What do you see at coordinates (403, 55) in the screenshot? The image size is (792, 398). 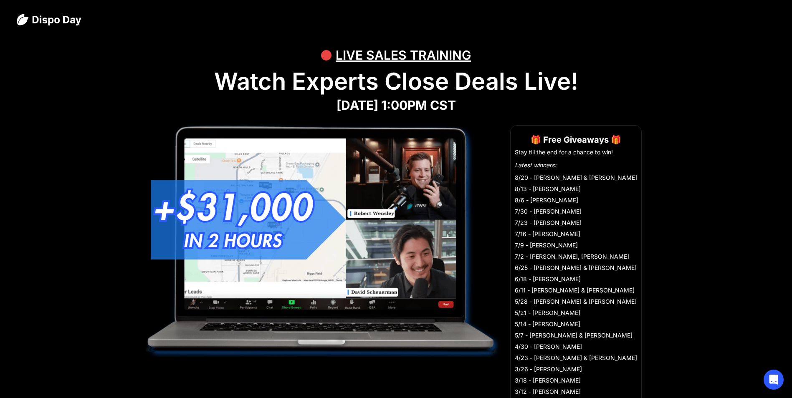 I see `div: LIVE SALES TRAINING` at bounding box center [403, 55].